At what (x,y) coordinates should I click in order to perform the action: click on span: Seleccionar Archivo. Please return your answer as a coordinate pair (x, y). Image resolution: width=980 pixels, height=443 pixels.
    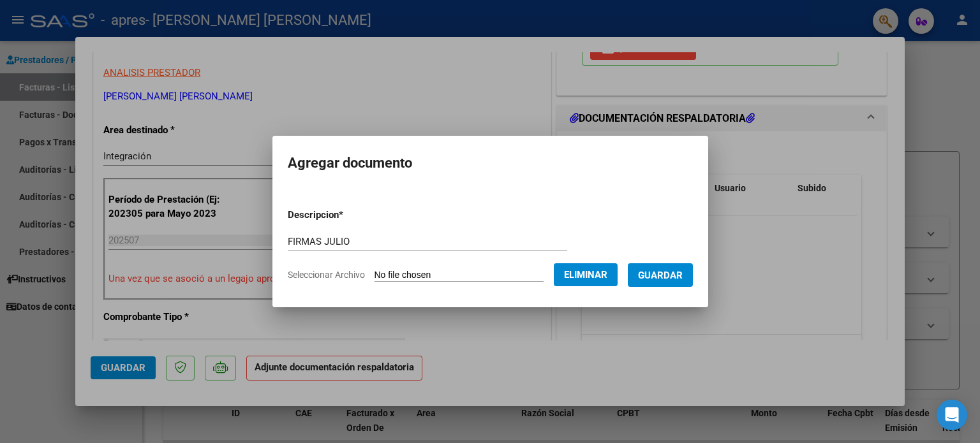
    Looking at the image, I should click on (326, 275).